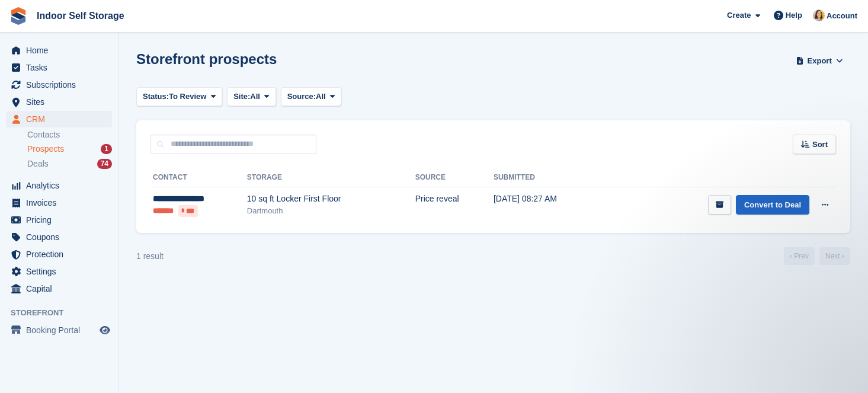  I want to click on span: Sites, so click(62, 102).